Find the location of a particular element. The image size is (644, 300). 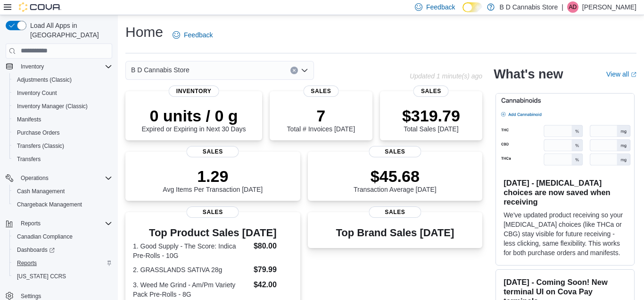

a: Chargeback Management is located at coordinates (50, 204).